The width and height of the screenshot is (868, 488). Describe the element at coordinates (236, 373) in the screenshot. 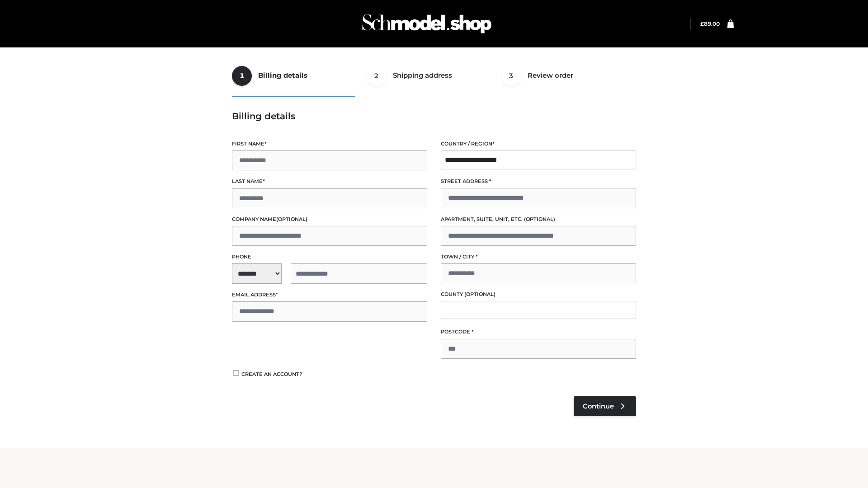

I see `input: Create an account?` at that location.